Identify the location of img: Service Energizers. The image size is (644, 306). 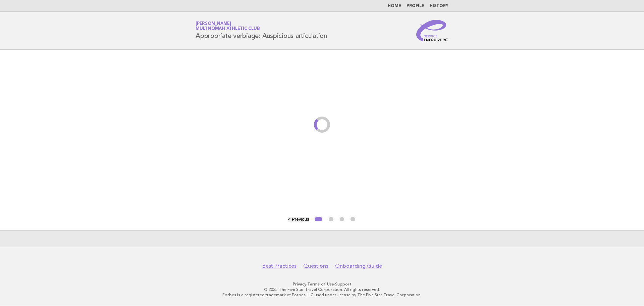
(432, 30).